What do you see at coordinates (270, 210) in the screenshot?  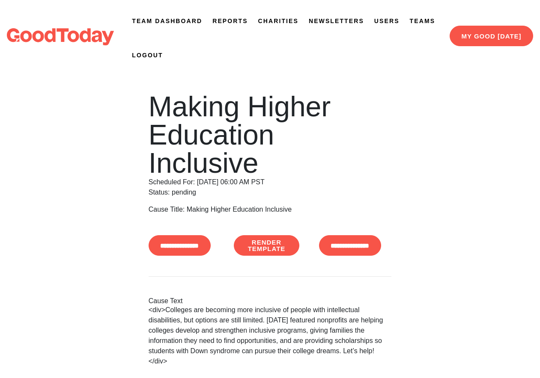 I see `div: Cause Title: Making Higher Education Inclusive` at bounding box center [270, 210].